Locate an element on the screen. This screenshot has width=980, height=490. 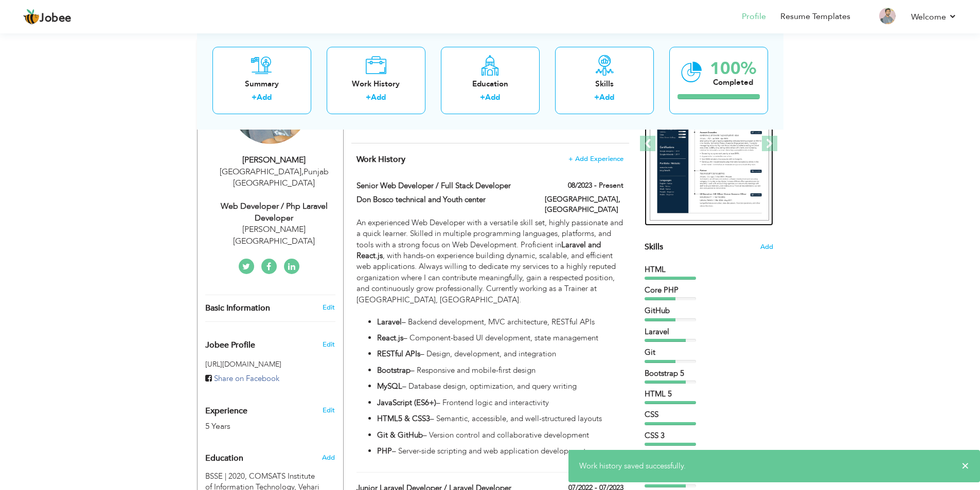
strong: React.js is located at coordinates (390, 339).